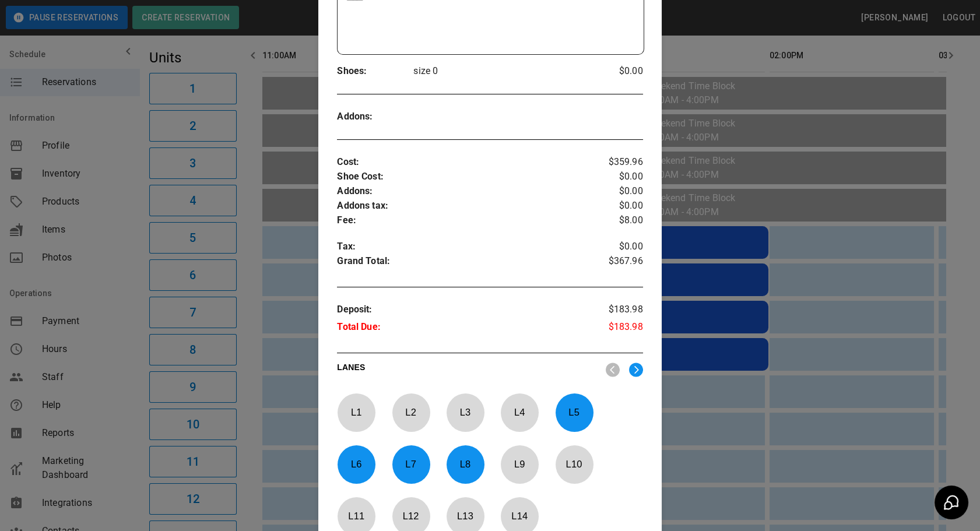  I want to click on p: Tax :, so click(464, 247).